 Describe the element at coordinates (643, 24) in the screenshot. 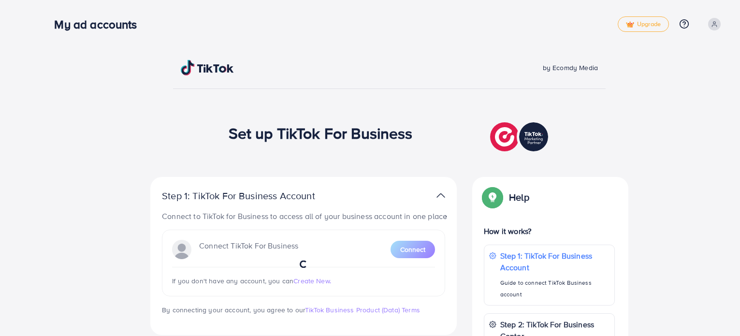

I see `span: Upgrade` at that location.